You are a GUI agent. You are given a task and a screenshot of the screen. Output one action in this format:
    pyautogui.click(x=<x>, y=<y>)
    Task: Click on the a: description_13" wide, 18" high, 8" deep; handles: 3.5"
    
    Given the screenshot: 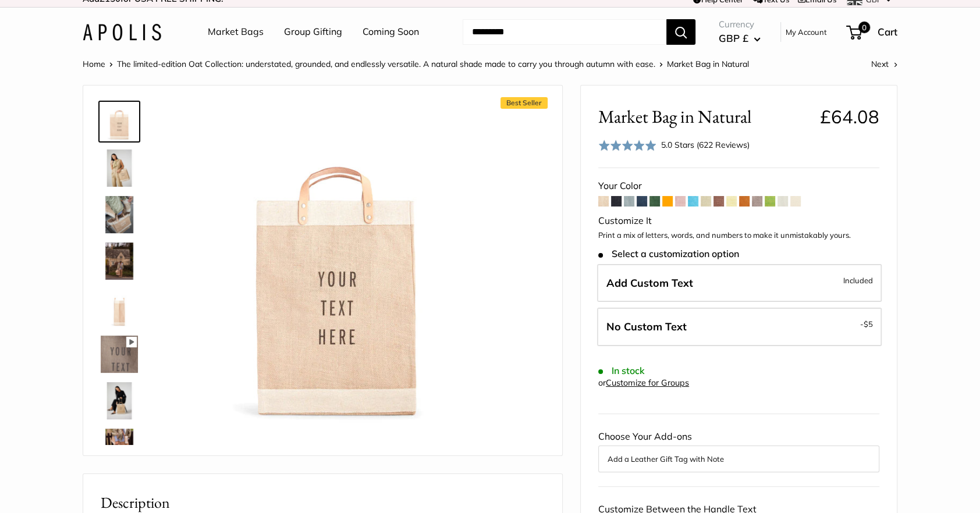 What is the action you would take?
    pyautogui.click(x=119, y=308)
    